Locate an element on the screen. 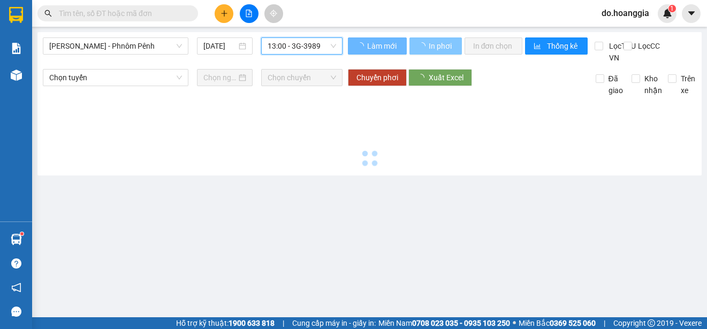  span: Xuất Excel is located at coordinates (446, 78).